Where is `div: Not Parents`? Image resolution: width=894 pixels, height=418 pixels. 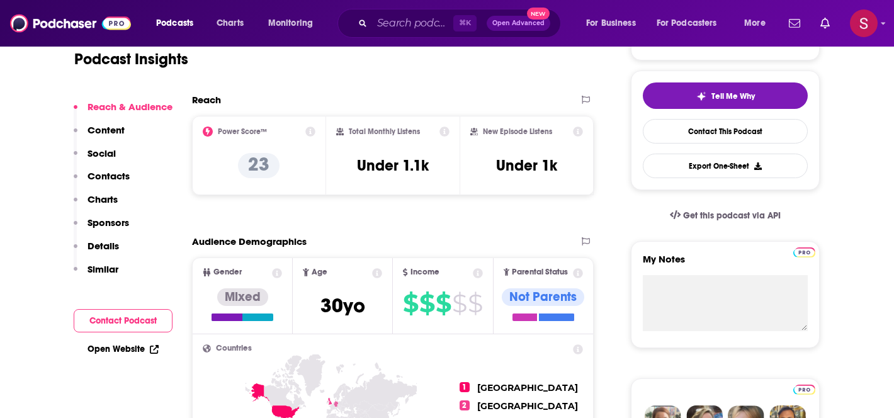 div: Not Parents is located at coordinates (543, 297).